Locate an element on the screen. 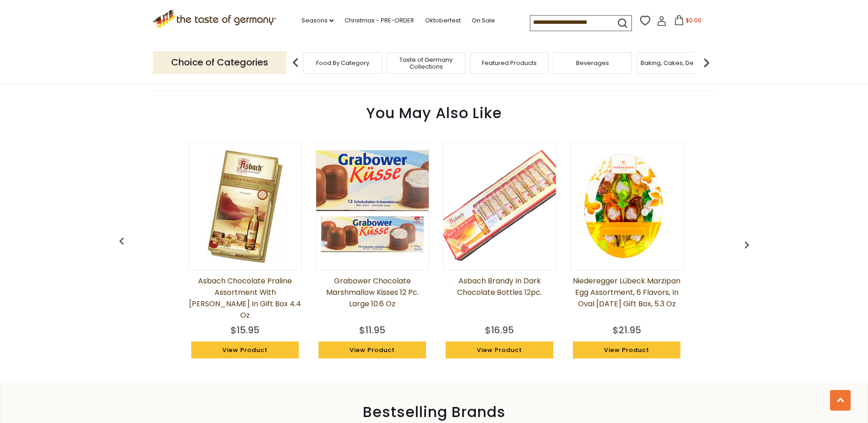 This screenshot has height=423, width=868. div: $21.95 is located at coordinates (627, 330).